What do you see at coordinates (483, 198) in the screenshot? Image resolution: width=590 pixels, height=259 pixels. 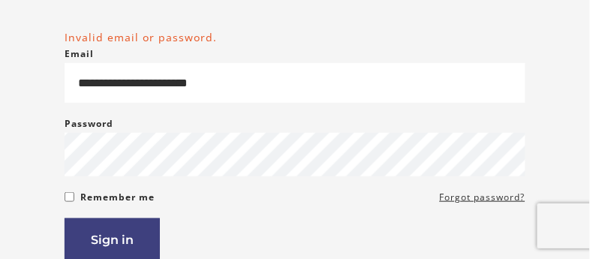 I see `a: Forgot password?` at bounding box center [483, 198].